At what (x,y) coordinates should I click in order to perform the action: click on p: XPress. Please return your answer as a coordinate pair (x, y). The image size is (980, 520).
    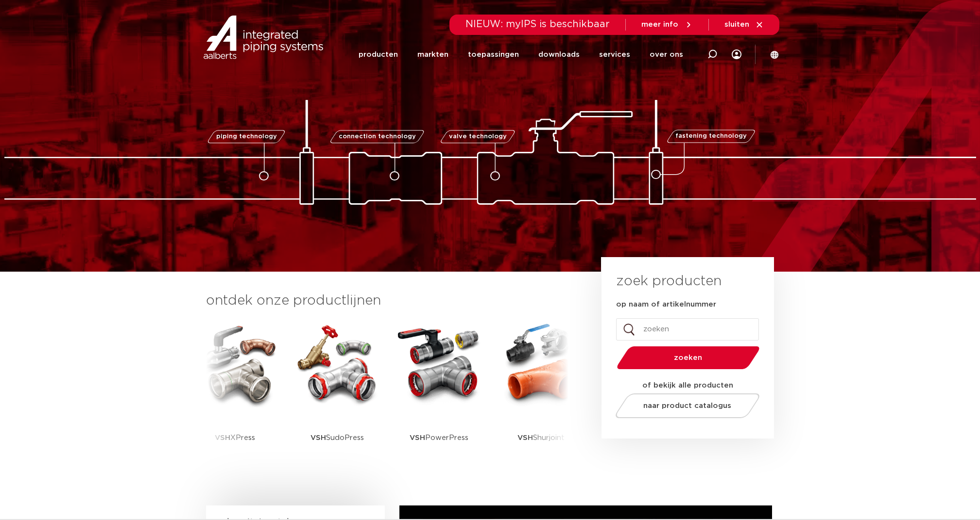
    Looking at the image, I should click on (235, 438).